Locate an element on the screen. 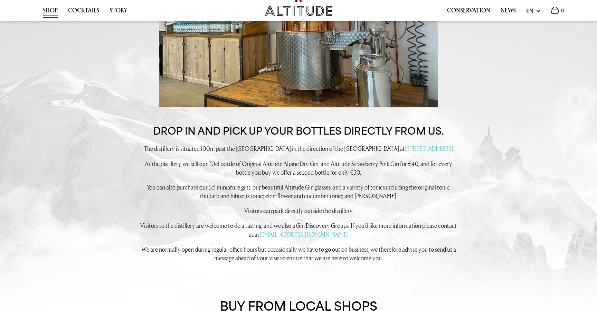 Image resolution: width=597 pixels, height=311 pixels. a: Conservation is located at coordinates (469, 12).